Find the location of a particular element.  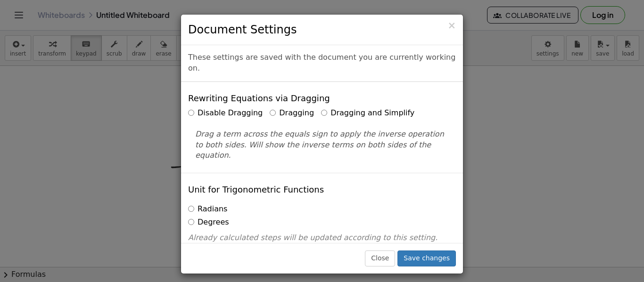

label: Degrees is located at coordinates (208, 222).